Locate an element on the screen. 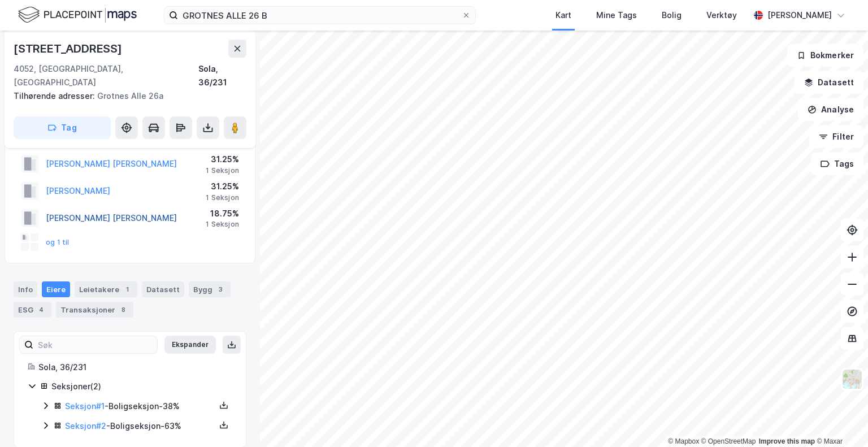 This screenshot has width=868, height=447. div: 1 is located at coordinates (127, 289).